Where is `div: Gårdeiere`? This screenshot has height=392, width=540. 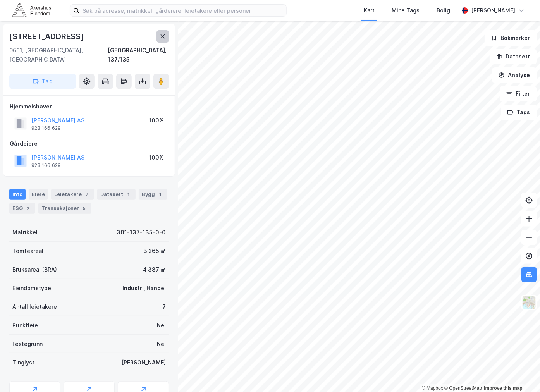 div: Gårdeiere is located at coordinates (89, 144).